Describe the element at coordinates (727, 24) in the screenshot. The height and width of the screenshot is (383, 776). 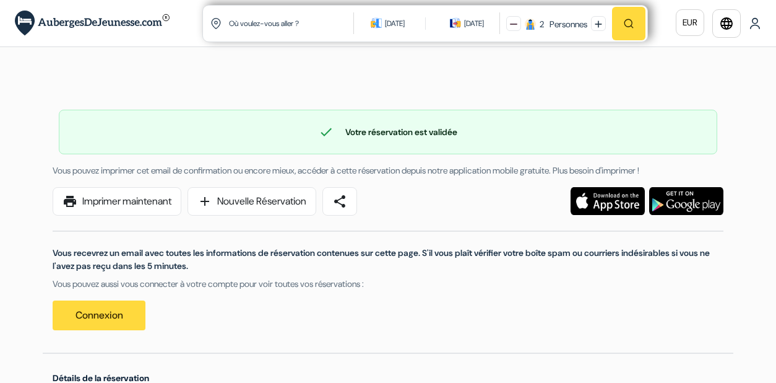
I see `a: language` at that location.